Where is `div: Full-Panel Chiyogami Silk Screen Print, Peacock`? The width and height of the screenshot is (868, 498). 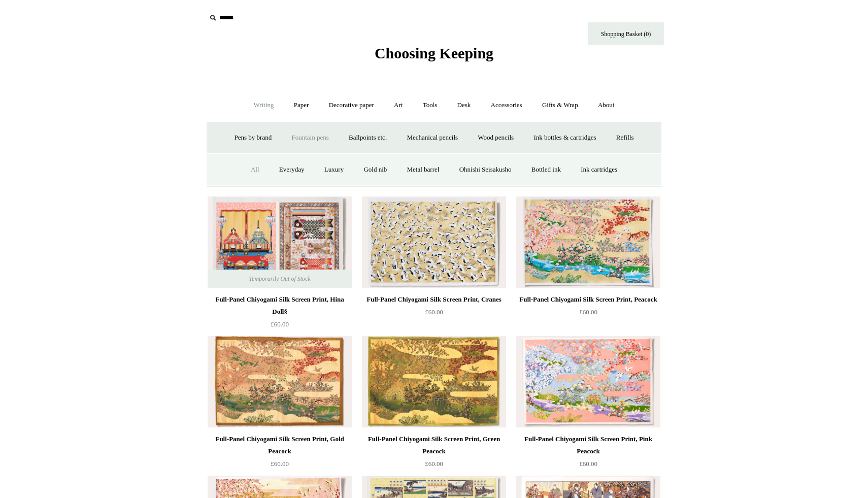
div: Full-Panel Chiyogami Silk Screen Print, Peacock is located at coordinates (589, 299).